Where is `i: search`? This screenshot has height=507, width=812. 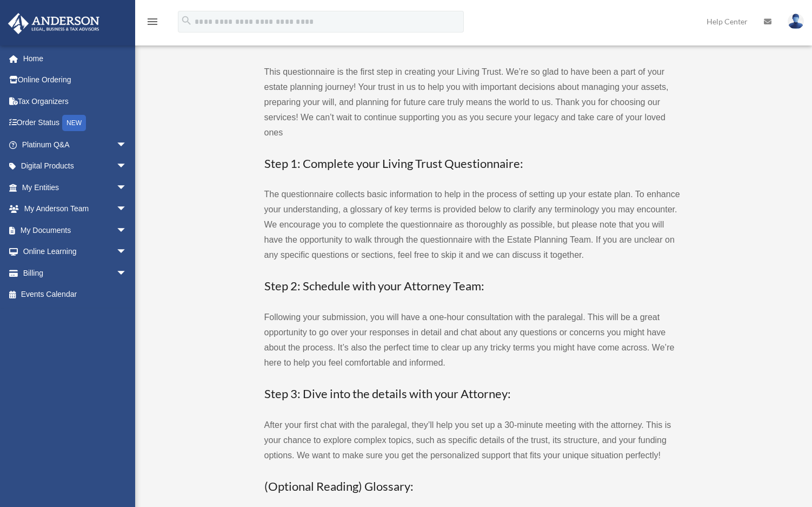 i: search is located at coordinates (187, 20).